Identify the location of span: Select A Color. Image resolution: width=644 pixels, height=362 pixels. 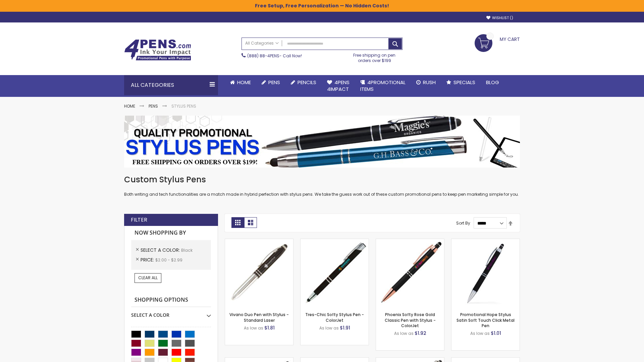
(161, 250).